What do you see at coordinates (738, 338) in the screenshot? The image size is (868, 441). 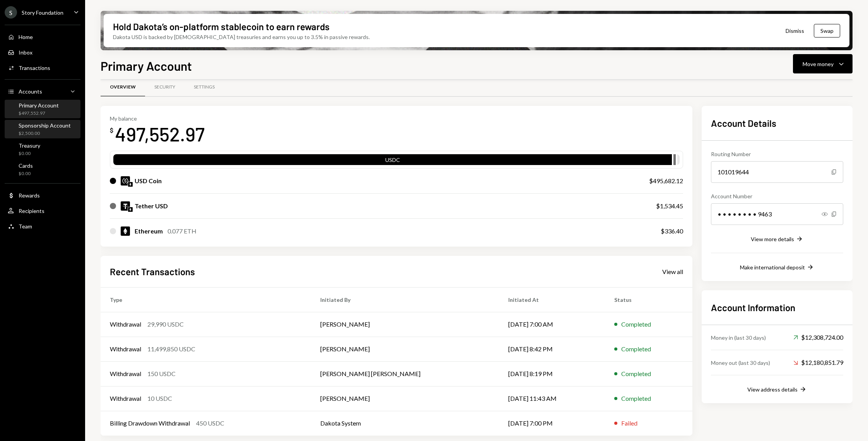 I see `div: Money in (last 30 days)` at bounding box center [738, 338].